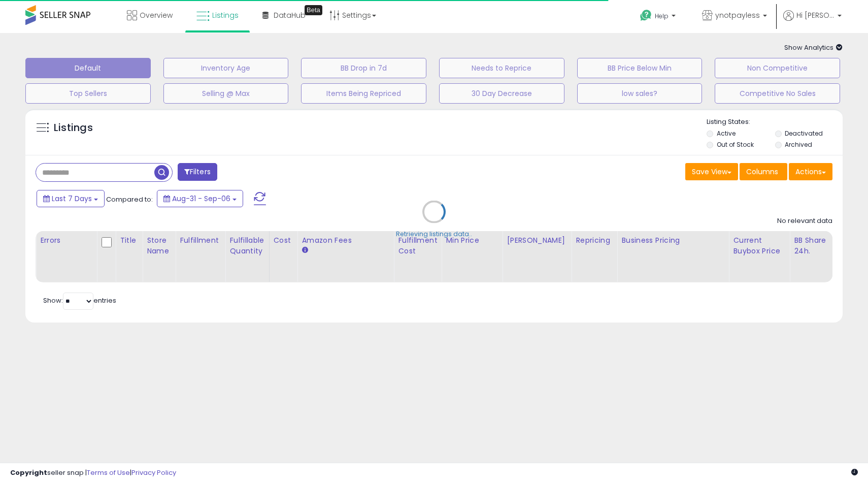 Image resolution: width=868 pixels, height=483 pixels. I want to click on span: Show Analytics, so click(813, 47).